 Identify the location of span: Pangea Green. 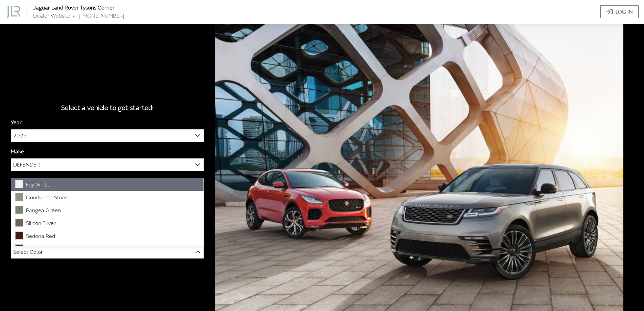
(43, 211).